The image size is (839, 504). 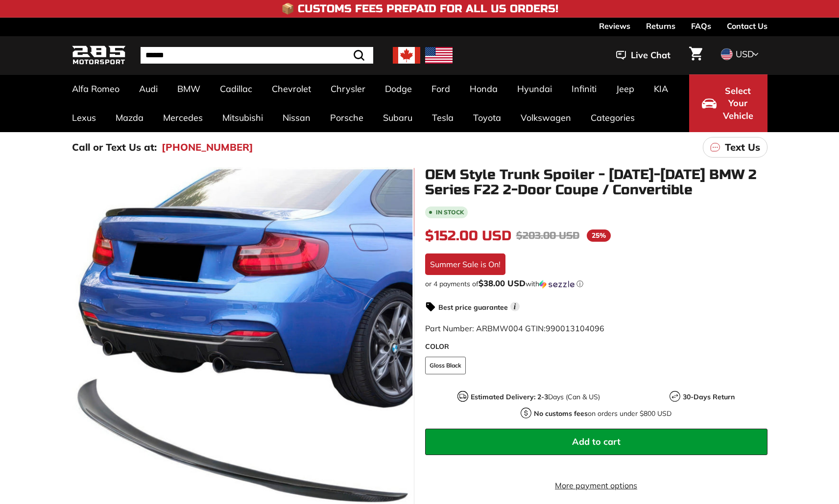 What do you see at coordinates (708, 397) in the screenshot?
I see `strong: 30-Days Return` at bounding box center [708, 397].